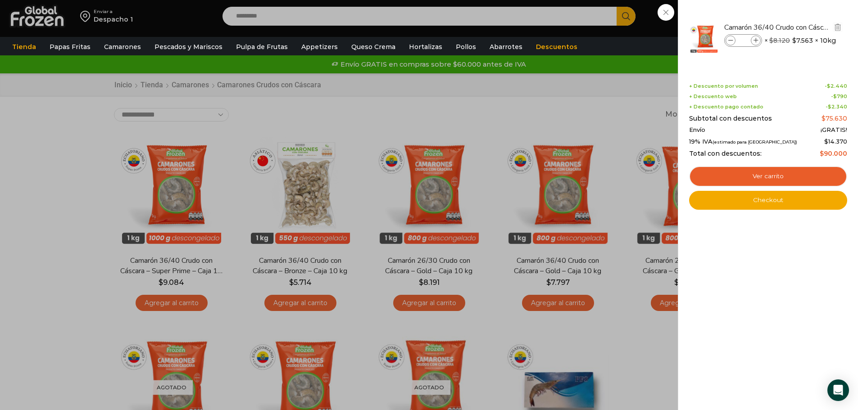 This screenshot has height=410, width=858. I want to click on a: Checkout, so click(768, 200).